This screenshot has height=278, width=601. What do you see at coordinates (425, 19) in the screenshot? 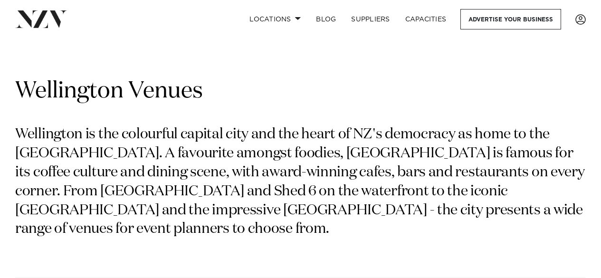
I see `a: Capacities` at bounding box center [425, 19].